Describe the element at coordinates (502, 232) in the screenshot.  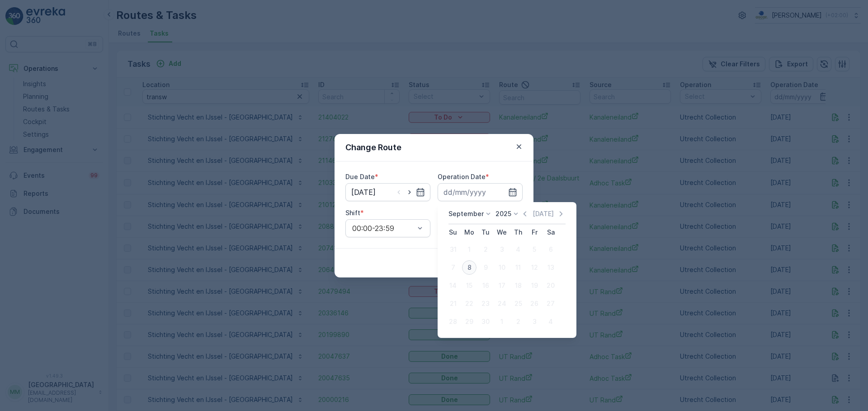
I see `th: Wednesday` at that location.